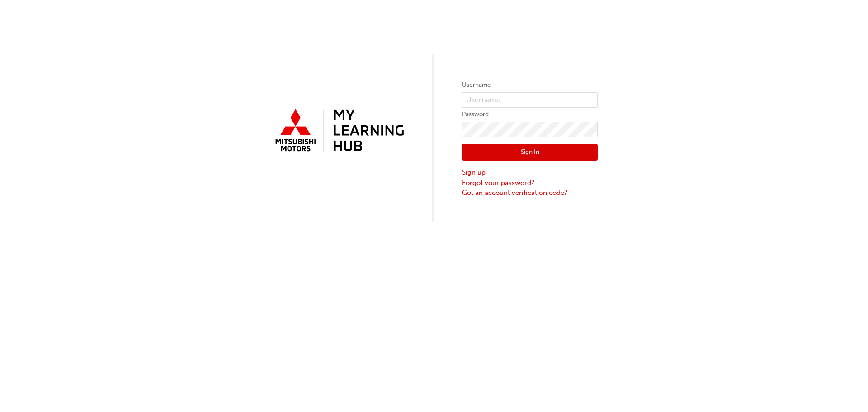  I want to click on label: Username, so click(529, 85).